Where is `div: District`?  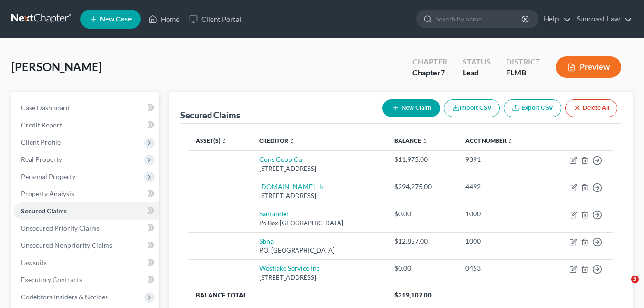 div: District is located at coordinates (523, 62).